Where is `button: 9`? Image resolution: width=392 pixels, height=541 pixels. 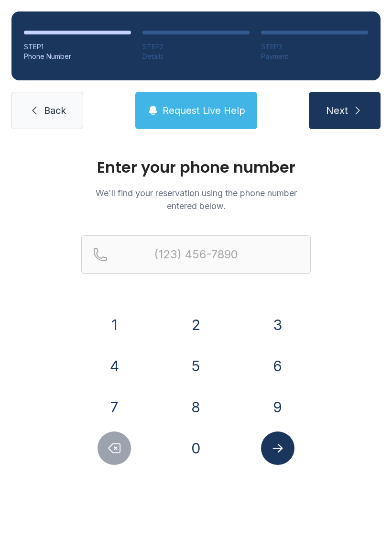 button: 9 is located at coordinates (278, 407).